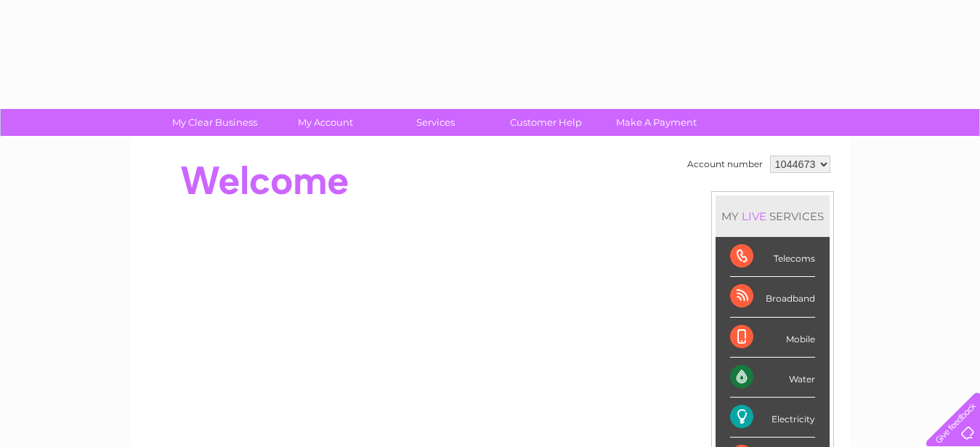 The image size is (980, 447). I want to click on a: My Clear Business, so click(214, 122).